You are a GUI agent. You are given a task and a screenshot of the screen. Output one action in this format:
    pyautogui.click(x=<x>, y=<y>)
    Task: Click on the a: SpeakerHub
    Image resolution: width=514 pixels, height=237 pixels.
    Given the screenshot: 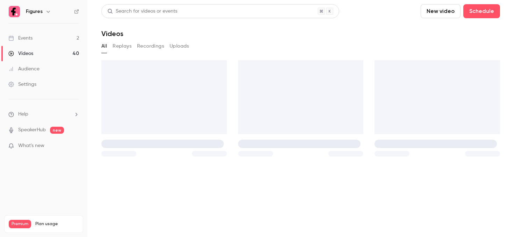 What is the action you would take?
    pyautogui.click(x=32, y=130)
    